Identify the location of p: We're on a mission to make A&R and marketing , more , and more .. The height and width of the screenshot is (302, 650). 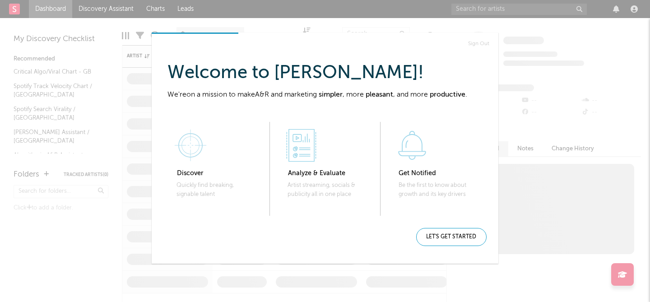
(329, 95).